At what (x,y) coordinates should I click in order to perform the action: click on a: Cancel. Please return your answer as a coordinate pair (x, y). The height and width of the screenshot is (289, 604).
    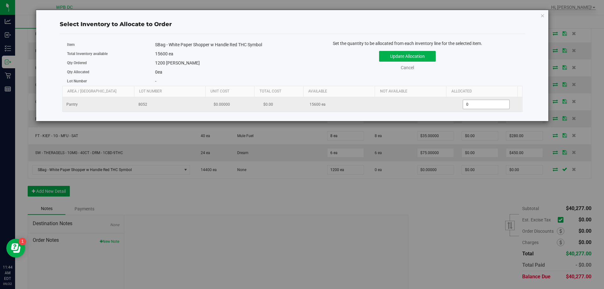
    Looking at the image, I should click on (408, 68).